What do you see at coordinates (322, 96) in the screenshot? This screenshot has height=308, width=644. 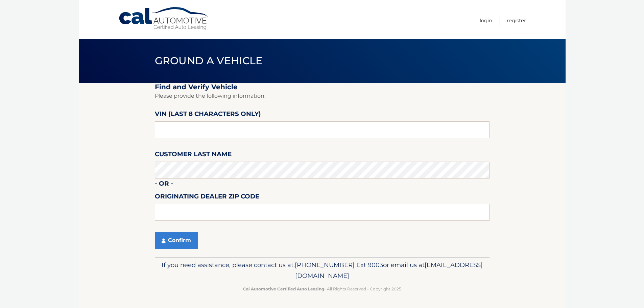 I see `p: Please provide the following information.` at bounding box center [322, 96].